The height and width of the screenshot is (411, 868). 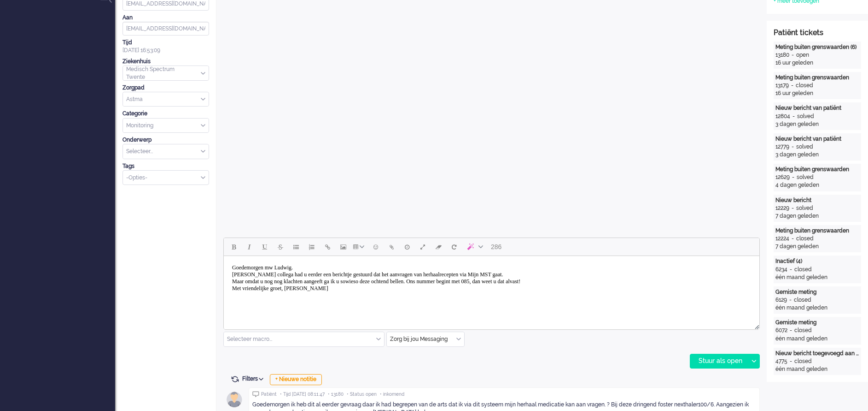 What do you see at coordinates (359, 247) in the screenshot?
I see `button: Table` at bounding box center [359, 247].